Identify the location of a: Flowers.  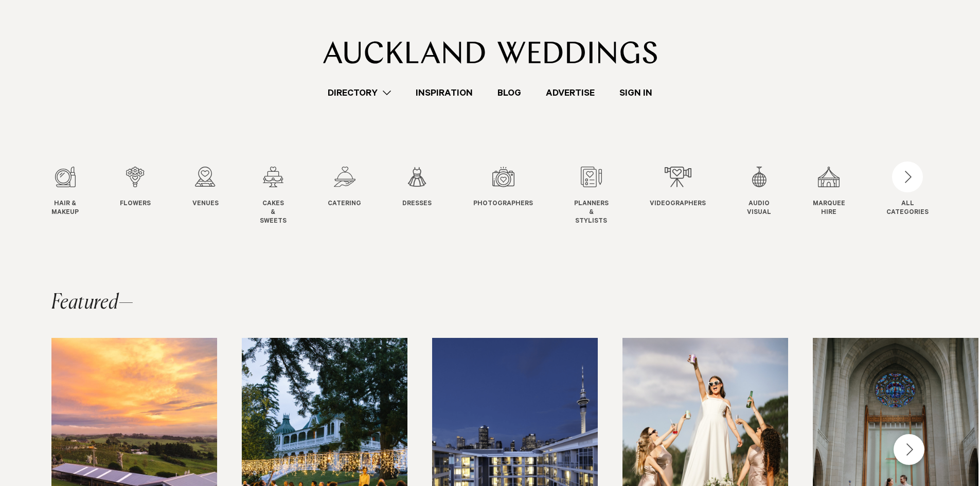
(135, 188).